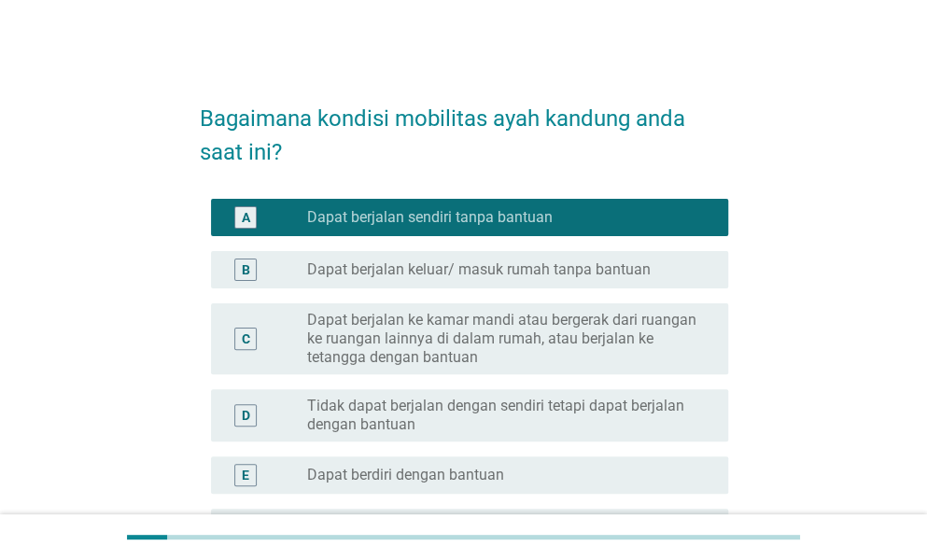  Describe the element at coordinates (246, 216) in the screenshot. I see `div: A` at that location.